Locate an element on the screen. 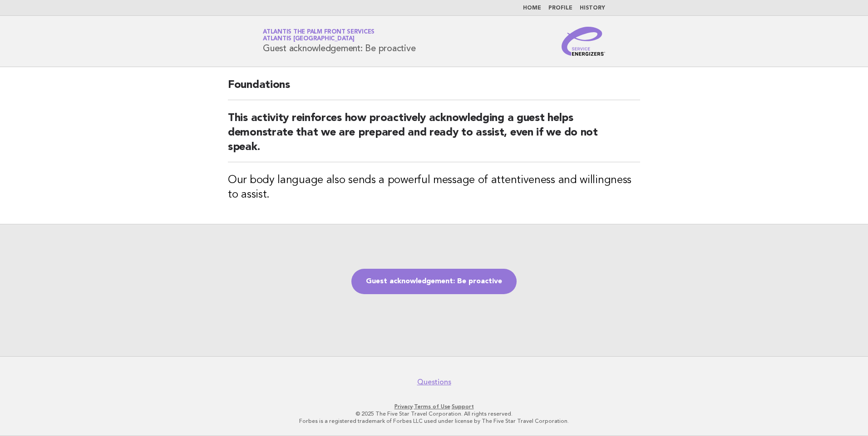  a: Questions is located at coordinates (434, 382).